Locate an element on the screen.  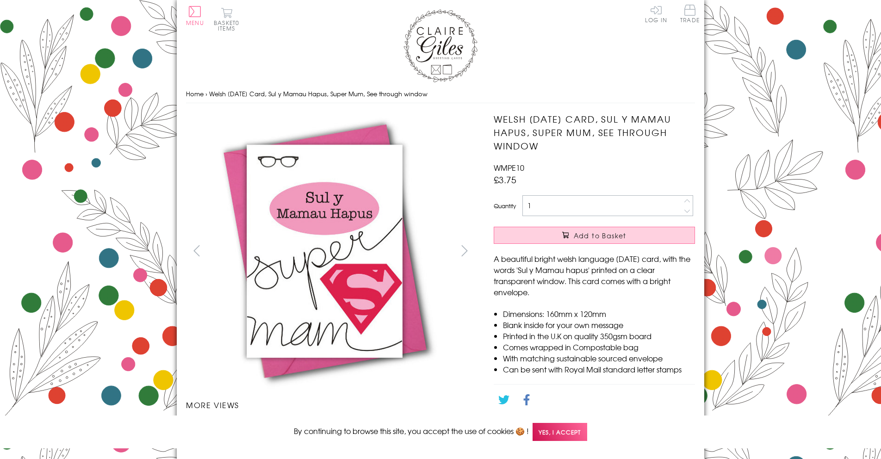
span: Add to Basket is located at coordinates (600, 236).